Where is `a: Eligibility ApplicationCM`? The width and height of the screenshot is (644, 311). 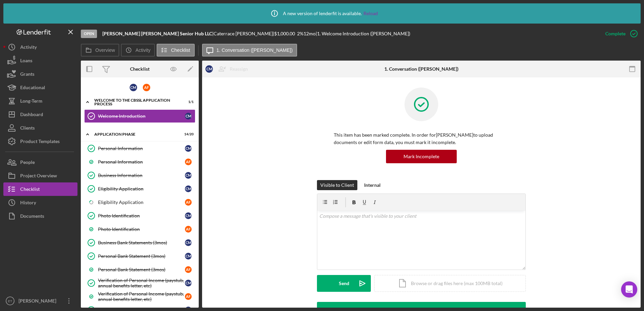
a: Eligibility ApplicationCM is located at coordinates (140, 189).